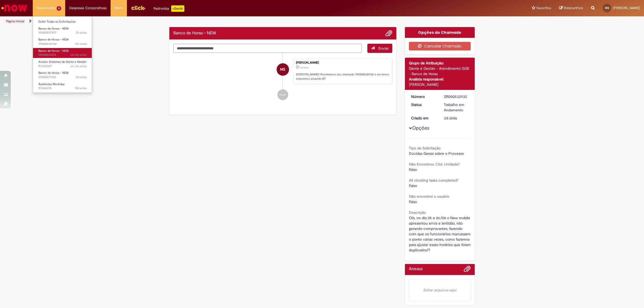 The width and height of the screenshot is (644, 308). I want to click on h2: Anexos, so click(415, 269).